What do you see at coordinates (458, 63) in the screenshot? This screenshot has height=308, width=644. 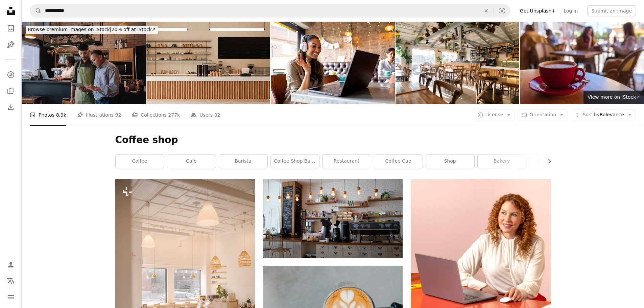 I see `img: Empty coffee shop` at bounding box center [458, 63].